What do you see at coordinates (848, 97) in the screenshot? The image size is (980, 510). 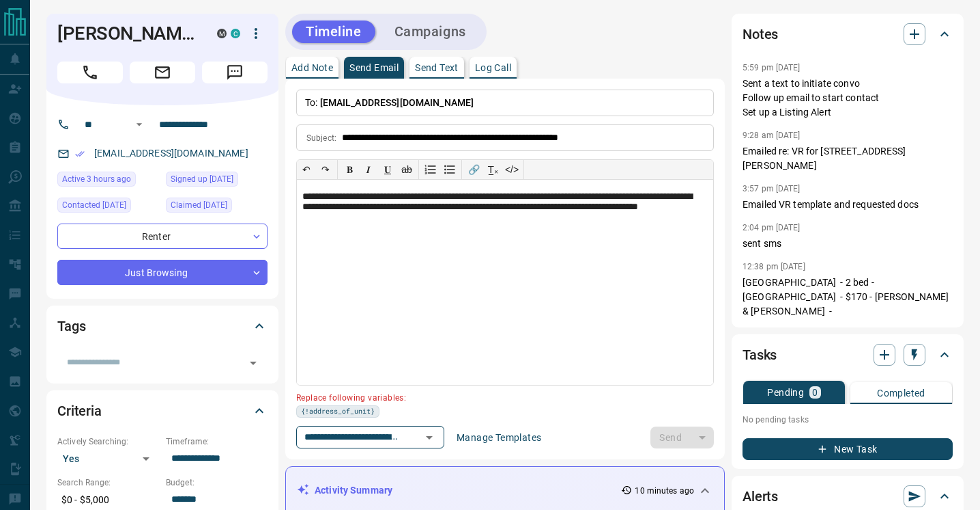 I see `p: Sent a text to initiate convo Follow up email to start contact Set up a Listing Alert` at bounding box center [848, 97].